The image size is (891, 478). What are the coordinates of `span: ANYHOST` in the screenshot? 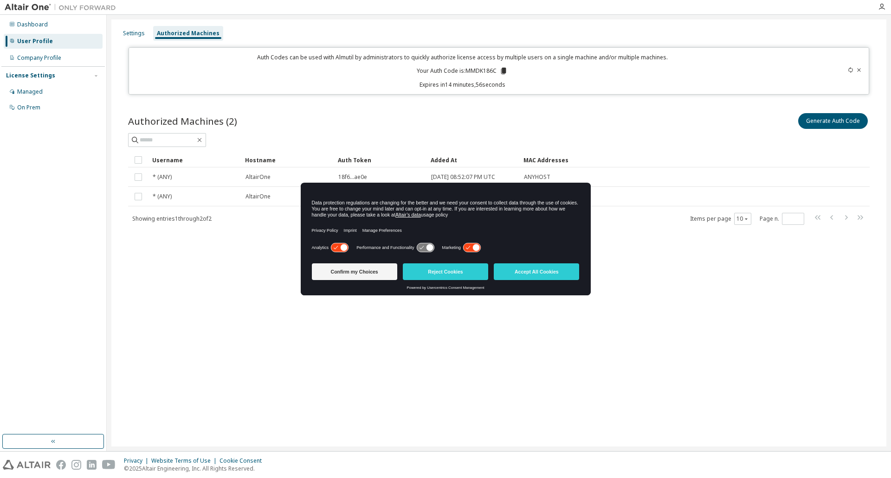 It's located at (537, 177).